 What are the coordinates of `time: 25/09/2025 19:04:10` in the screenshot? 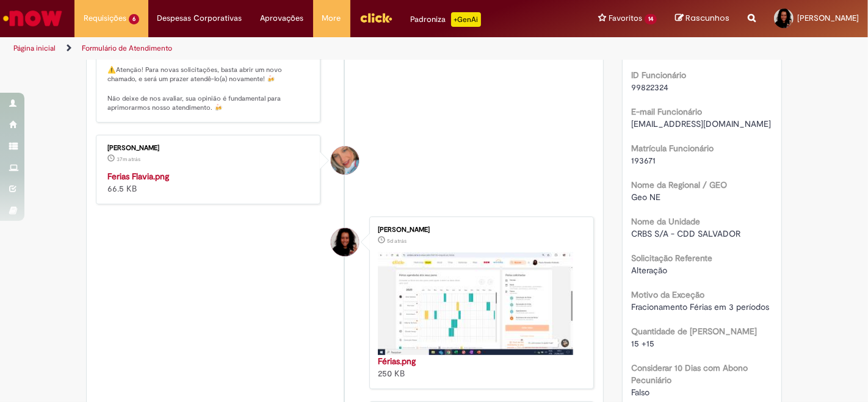 It's located at (397, 240).